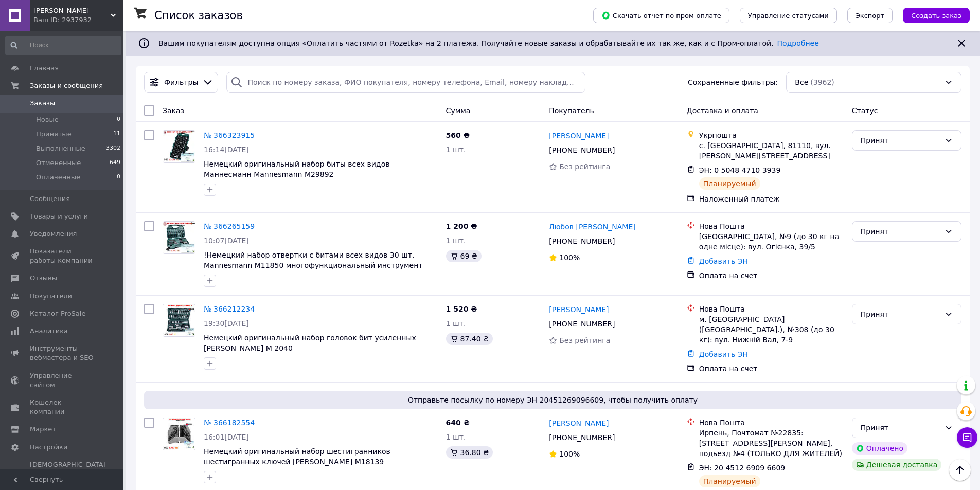  I want to click on span: Отзывы, so click(43, 278).